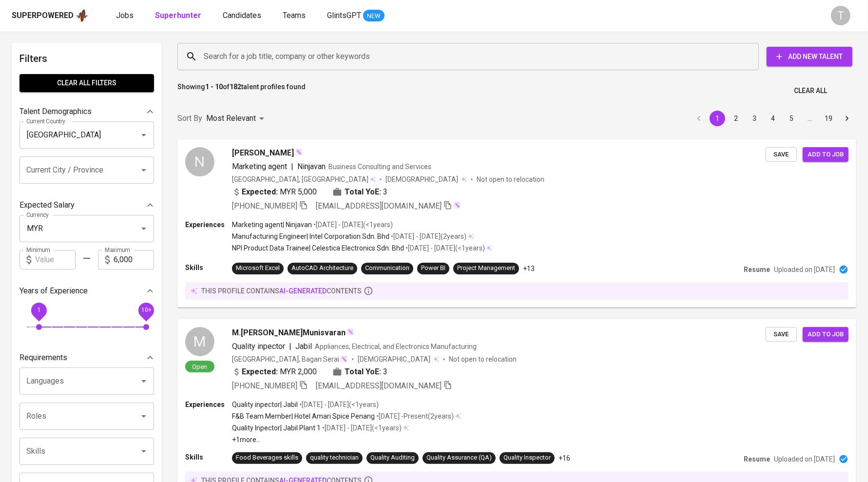 This screenshot has width=868, height=482. I want to click on p: Manufacturing Engineer | Intel Corporation Sdn. Bhd, so click(311, 237).